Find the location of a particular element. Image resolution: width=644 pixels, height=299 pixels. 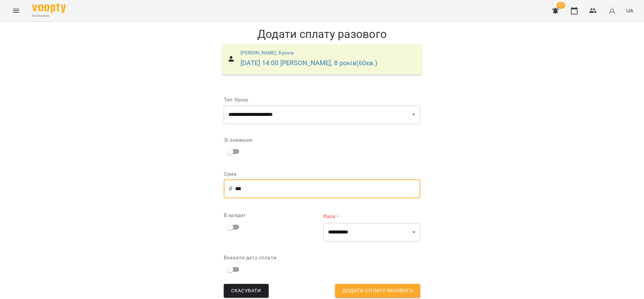

img: avatar_s.png is located at coordinates (612, 11).